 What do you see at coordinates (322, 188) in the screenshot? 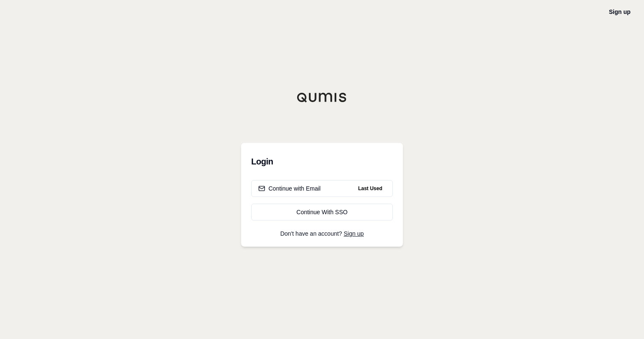
I see `button: Continue with EmailLast Used` at bounding box center [322, 188].